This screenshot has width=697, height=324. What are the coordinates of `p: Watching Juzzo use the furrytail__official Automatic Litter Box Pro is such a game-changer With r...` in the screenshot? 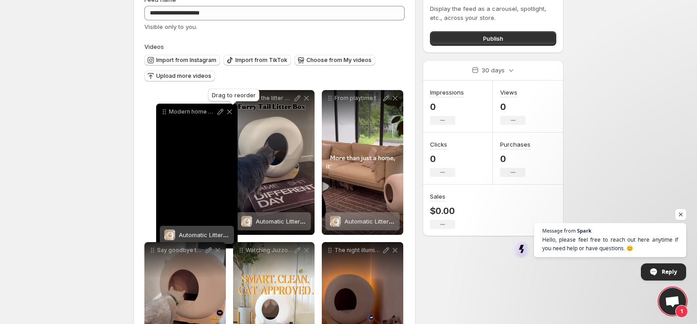 It's located at (269, 250).